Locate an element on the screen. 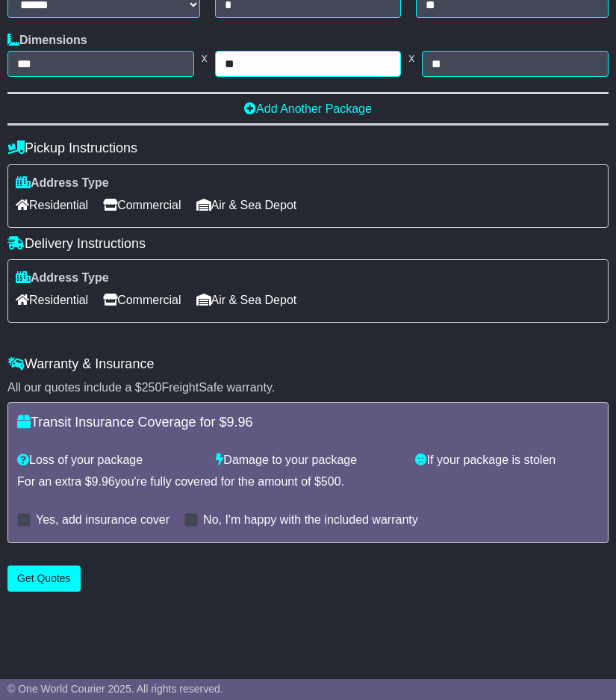 This screenshot has height=700, width=616. div: For an extra $ you're fully covered for the amount of $ . is located at coordinates (307, 481).